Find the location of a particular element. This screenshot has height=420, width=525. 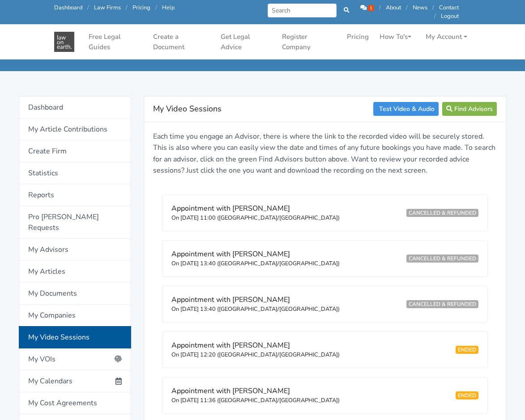

a: Reports is located at coordinates (75, 195).